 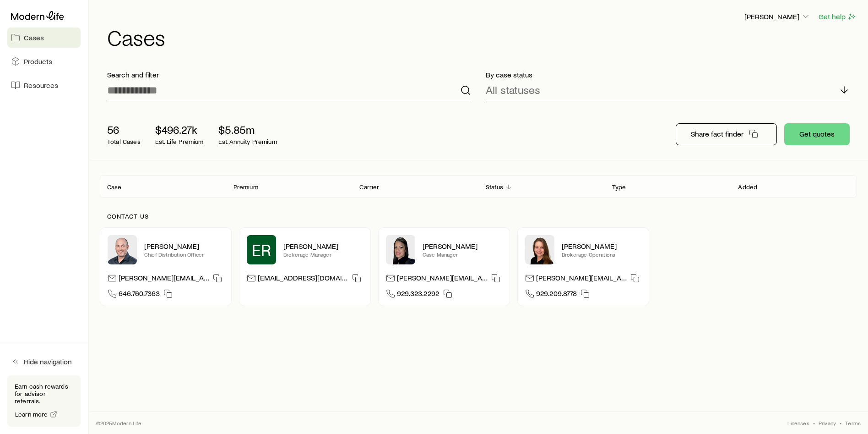 What do you see at coordinates (248, 141) in the screenshot?
I see `p: Est. Annuity Premium` at bounding box center [248, 141].